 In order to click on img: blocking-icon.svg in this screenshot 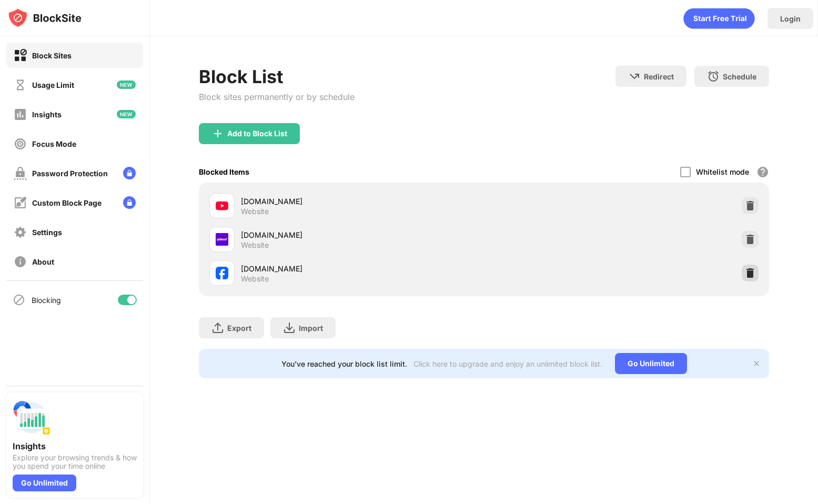, I will do `click(19, 300)`.